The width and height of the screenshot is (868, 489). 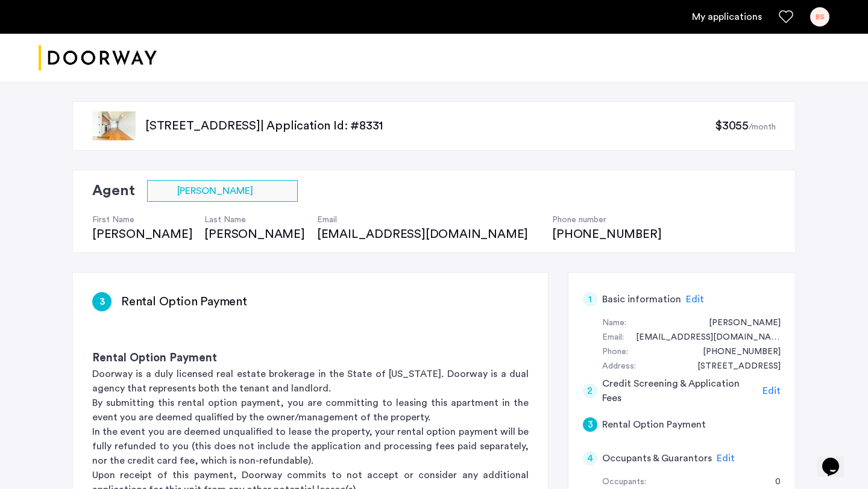 I want to click on h2: Agent, so click(x=113, y=191).